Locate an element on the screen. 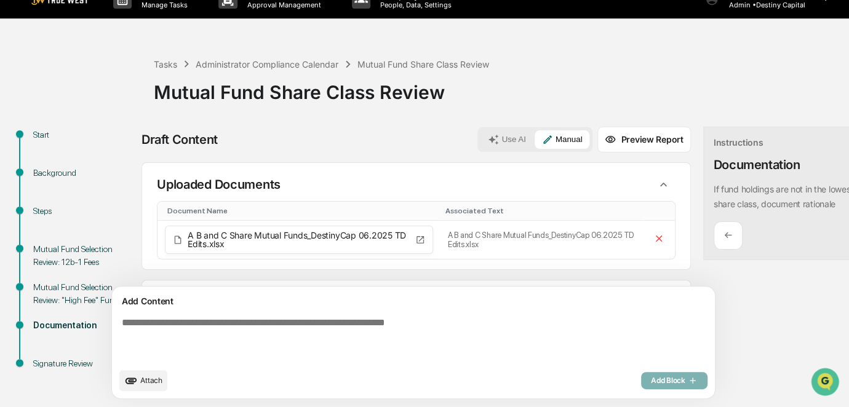 This screenshot has height=407, width=849. div: Steps is located at coordinates (84, 211).